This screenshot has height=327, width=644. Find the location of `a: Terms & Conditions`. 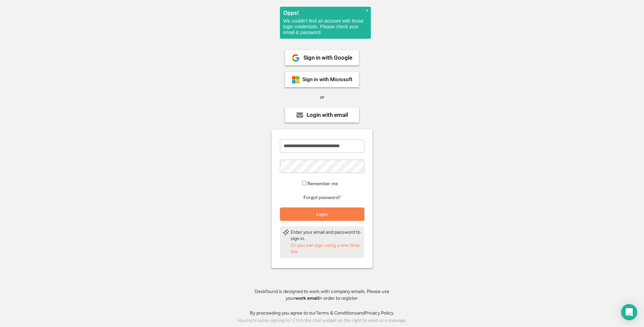

a: Terms & Conditions is located at coordinates (337, 312).